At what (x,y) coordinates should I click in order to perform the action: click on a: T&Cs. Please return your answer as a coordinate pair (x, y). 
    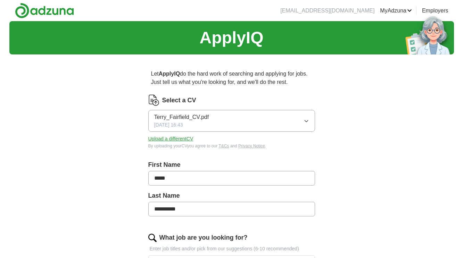
    Looking at the image, I should click on (223, 146).